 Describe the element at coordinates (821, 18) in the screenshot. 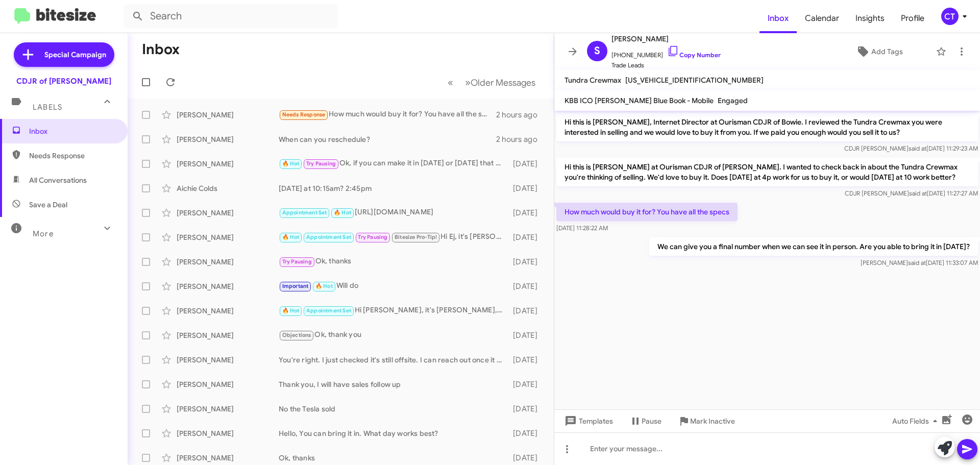

I see `span: Calendar` at that location.